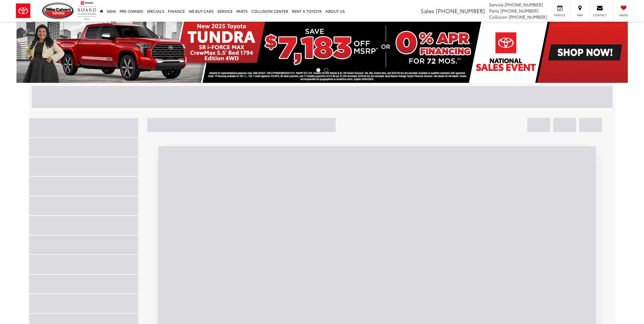  I want to click on span: Collision, so click(498, 17).